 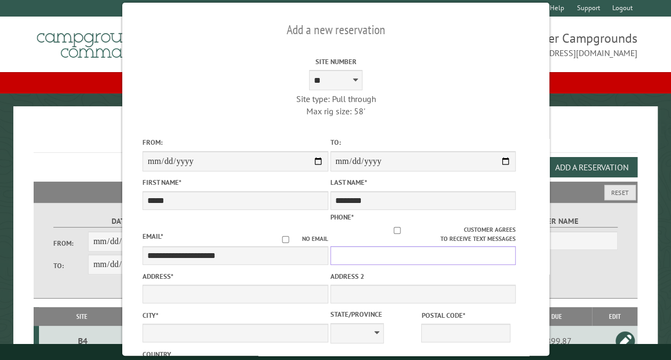 I want to click on label: Customer agrees to receive text messages, so click(x=423, y=234).